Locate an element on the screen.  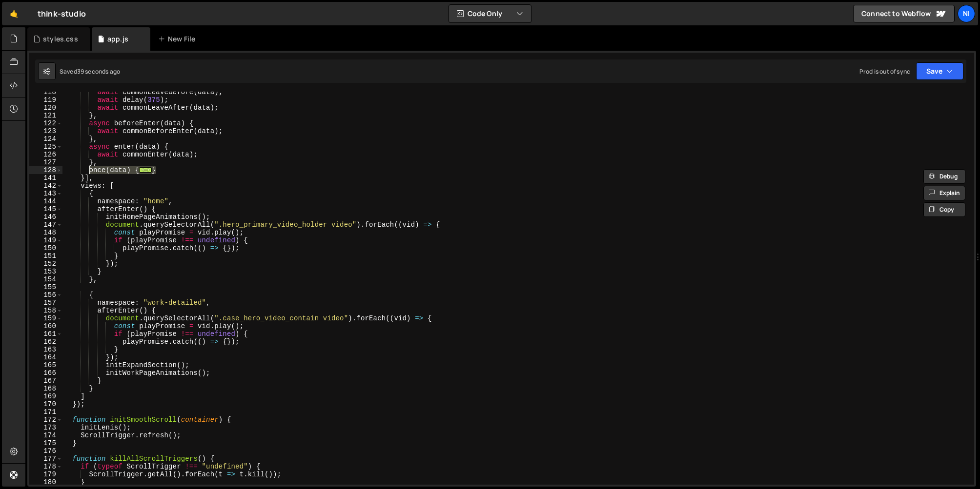
div: 143 is located at coordinates (46, 193).